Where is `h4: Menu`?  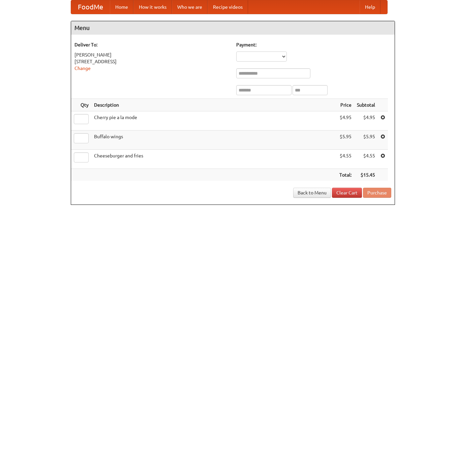
h4: Menu is located at coordinates (233, 28).